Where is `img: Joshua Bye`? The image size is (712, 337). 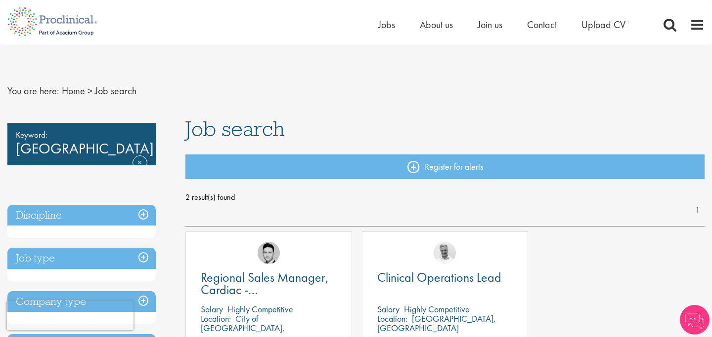
img: Joshua Bye is located at coordinates (444, 253).